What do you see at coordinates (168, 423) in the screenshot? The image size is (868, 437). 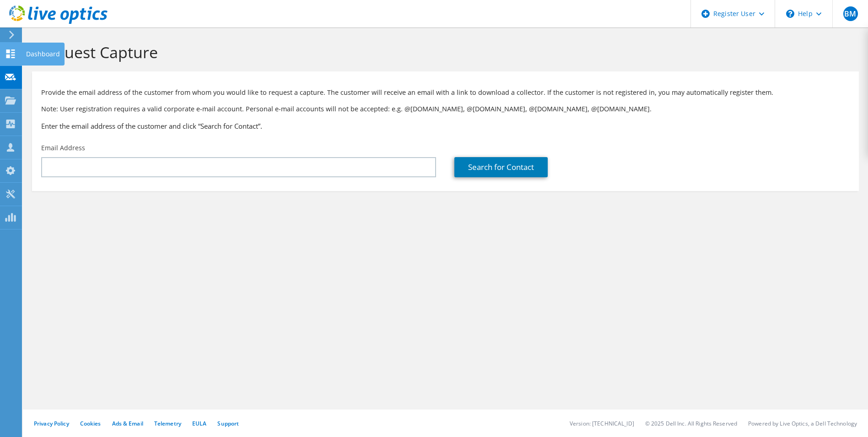 I see `a: Telemetry` at bounding box center [168, 423].